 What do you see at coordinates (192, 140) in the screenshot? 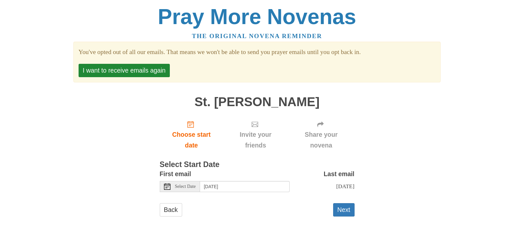
I see `span: Choose start date` at bounding box center [192, 140].